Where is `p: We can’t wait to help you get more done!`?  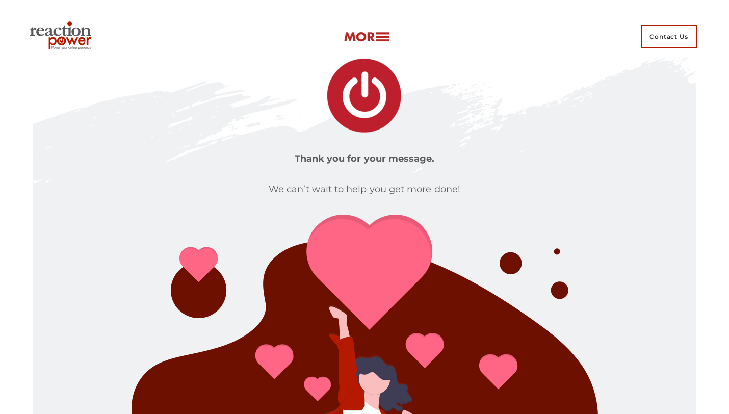 p: We can’t wait to help you get more done! is located at coordinates (364, 190).